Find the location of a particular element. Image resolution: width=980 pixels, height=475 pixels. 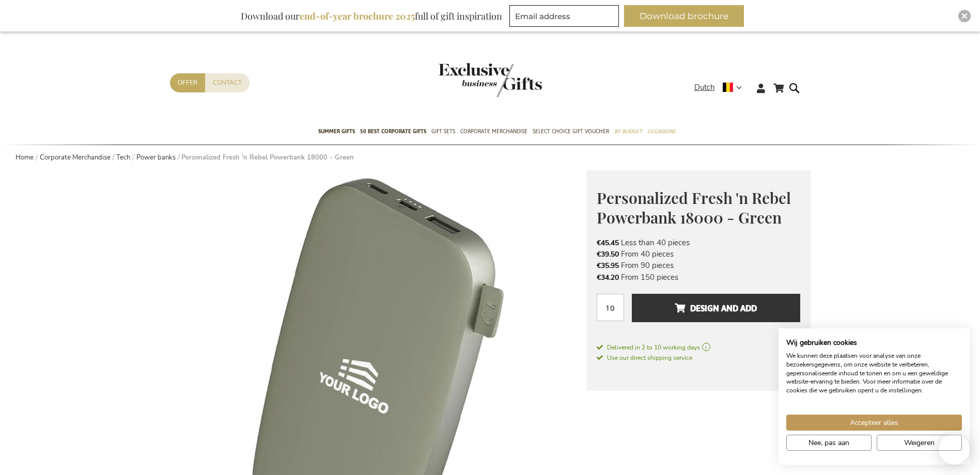

span: Occasions is located at coordinates (661, 131).